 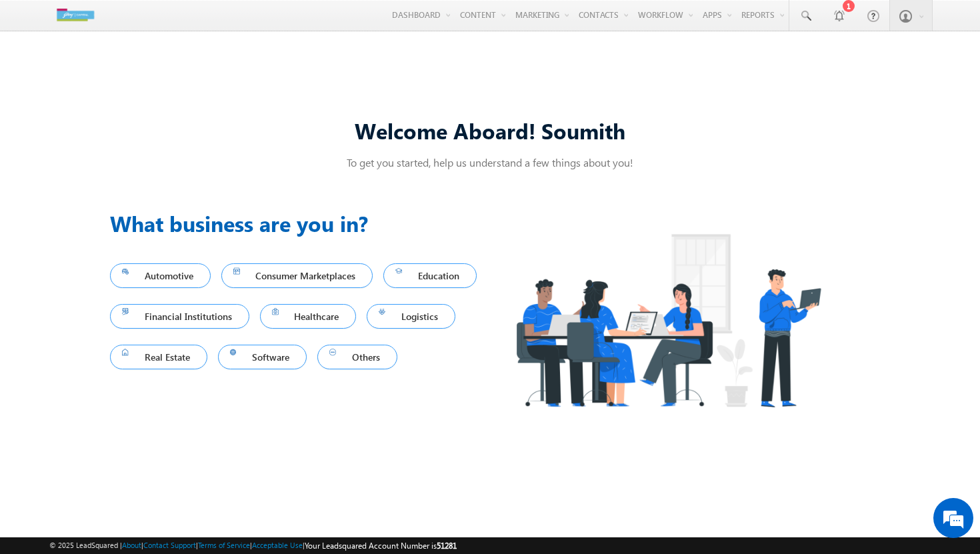 What do you see at coordinates (430, 275) in the screenshot?
I see `span: Education` at bounding box center [430, 275].